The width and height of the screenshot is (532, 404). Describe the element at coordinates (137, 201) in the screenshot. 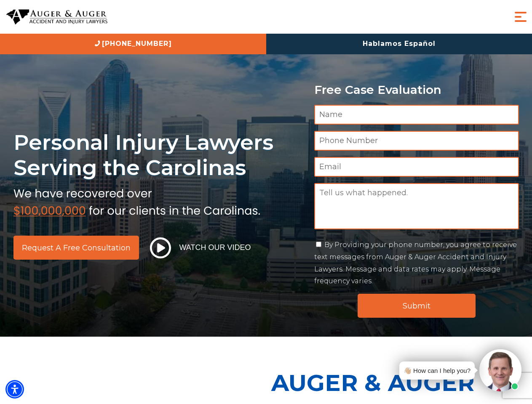

I see `img: sub text` at that location.